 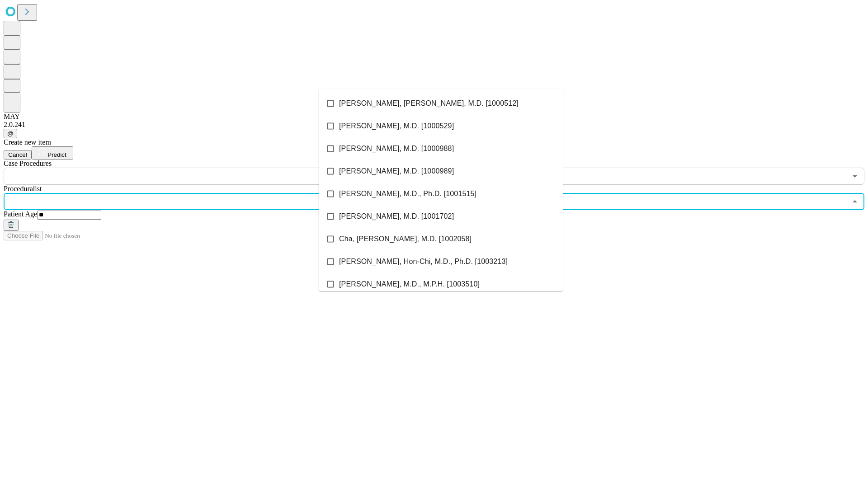 What do you see at coordinates (57, 155) in the screenshot?
I see `span: Predict` at bounding box center [57, 155].